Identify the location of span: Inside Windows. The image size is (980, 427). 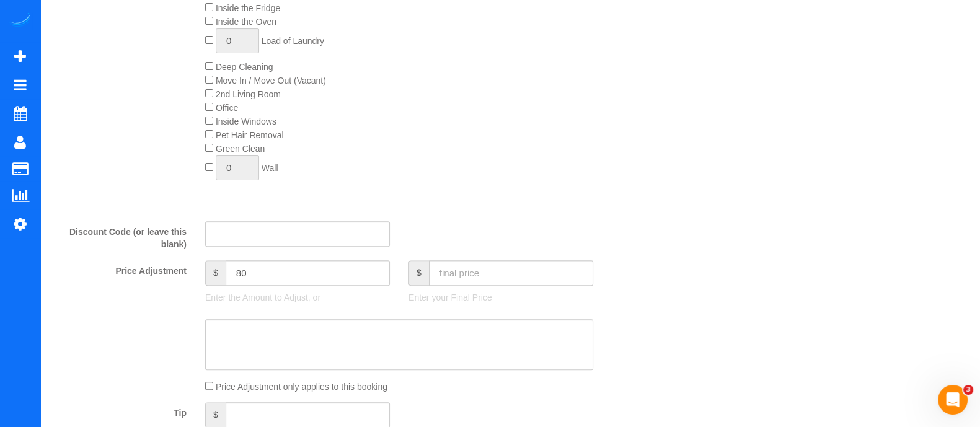
(246, 121).